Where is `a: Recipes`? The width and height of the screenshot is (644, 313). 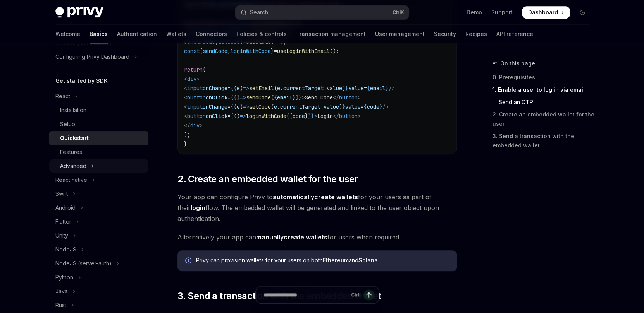
a: Recipes is located at coordinates (476, 34).